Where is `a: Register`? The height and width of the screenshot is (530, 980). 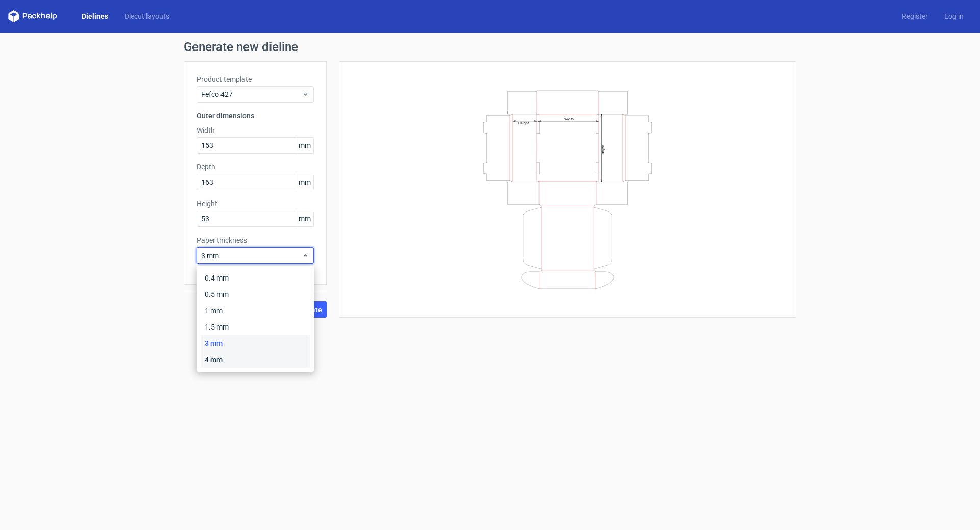
a: Register is located at coordinates (914, 16).